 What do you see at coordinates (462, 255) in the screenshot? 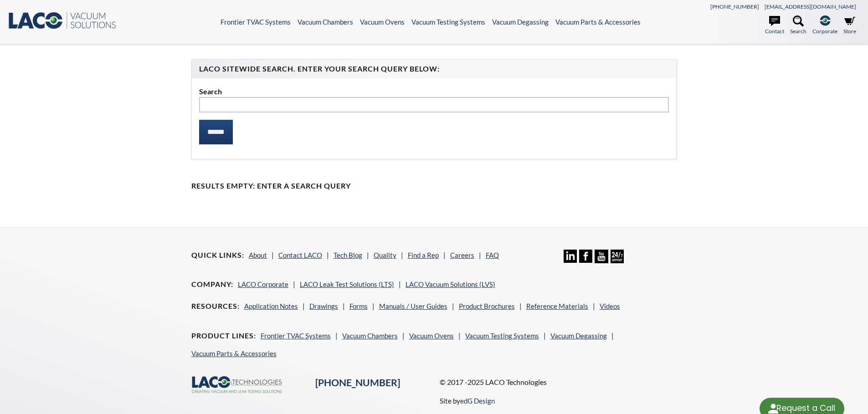
I see `a: Careers` at bounding box center [462, 255].